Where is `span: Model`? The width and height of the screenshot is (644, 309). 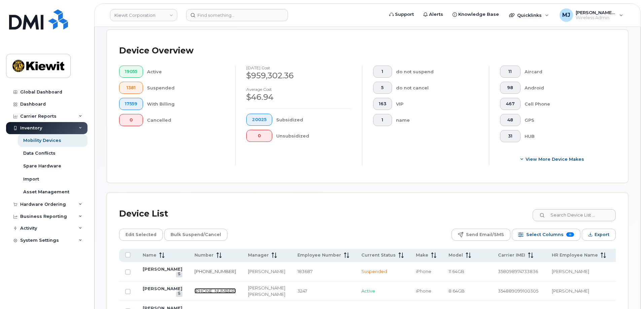
span: Model is located at coordinates (456, 255).